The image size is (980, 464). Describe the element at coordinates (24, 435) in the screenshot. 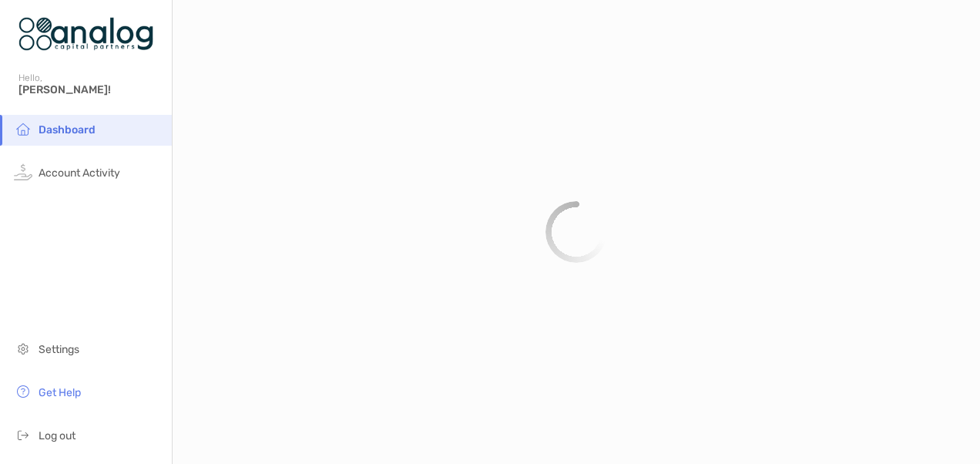

I see `img: logout icon` at that location.